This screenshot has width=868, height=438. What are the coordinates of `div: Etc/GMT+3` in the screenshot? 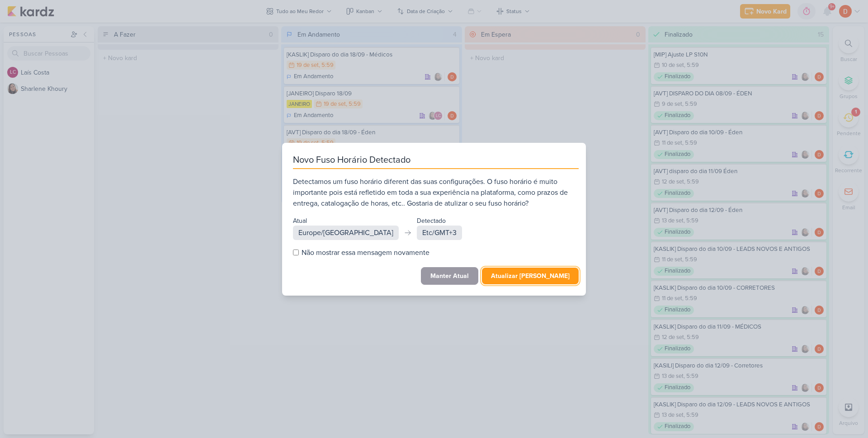 It's located at (439, 233).